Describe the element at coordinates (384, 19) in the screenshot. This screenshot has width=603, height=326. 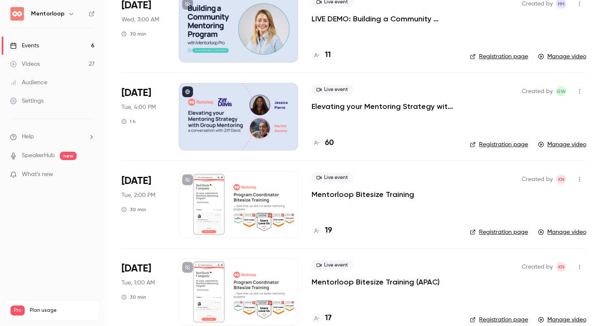
I see `a: LIVE DEMO: Building a Community Mentoring Program with Mentorloop Pro` at that location.